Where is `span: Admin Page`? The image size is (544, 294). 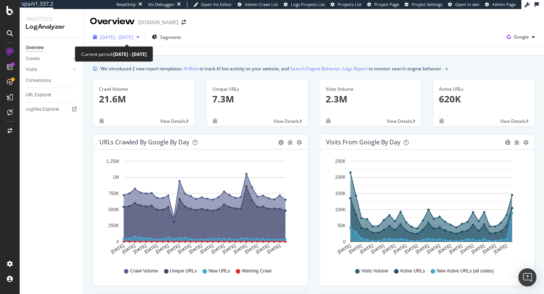 span: Admin Page is located at coordinates (504, 4).